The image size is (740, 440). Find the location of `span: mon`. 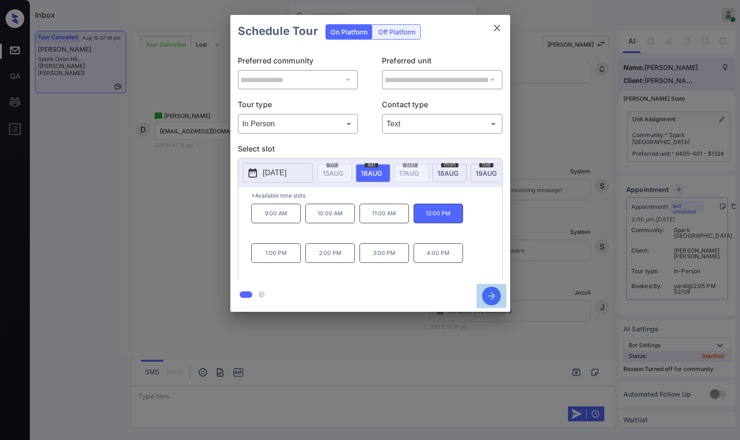

span: mon is located at coordinates (450, 165).